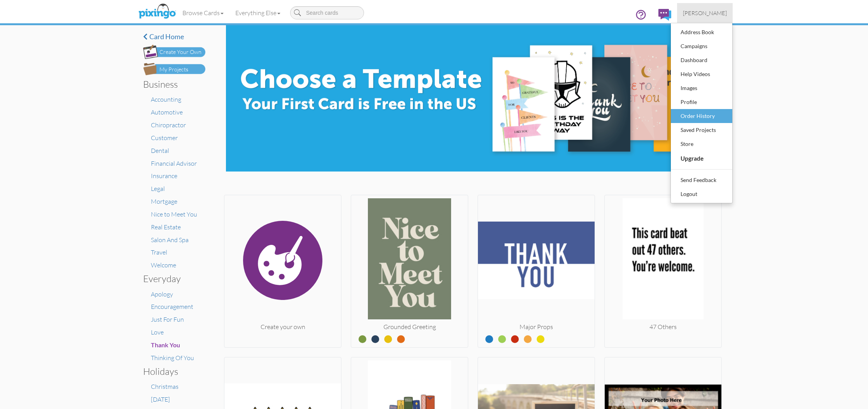 The height and width of the screenshot is (409, 868). I want to click on div: Create Your Own, so click(180, 52).